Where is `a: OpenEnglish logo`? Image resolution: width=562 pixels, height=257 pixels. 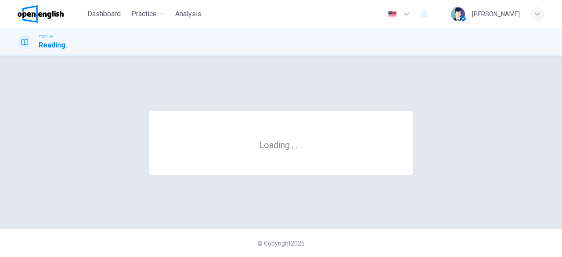 a: OpenEnglish logo is located at coordinates (50, 14).